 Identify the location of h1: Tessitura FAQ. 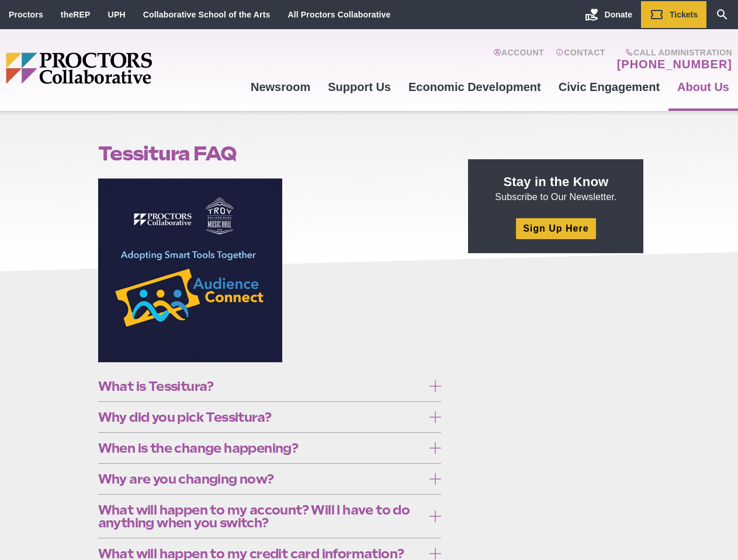
(270, 153).